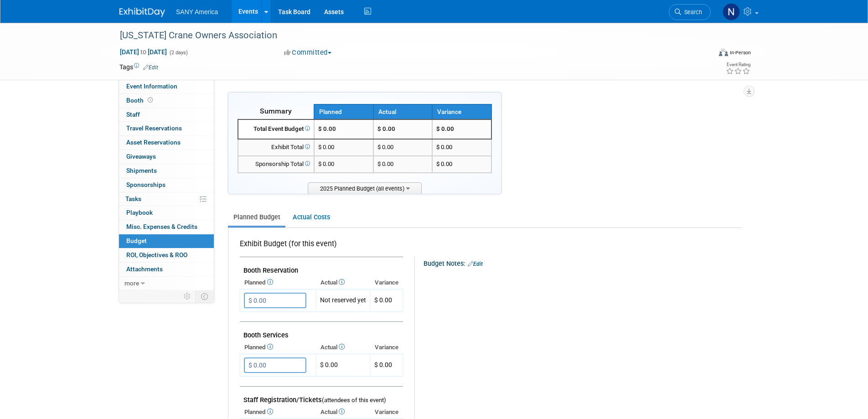 Image resolution: width=868 pixels, height=419 pixels. What do you see at coordinates (146, 185) in the screenshot?
I see `span: Sponsorships` at bounding box center [146, 185].